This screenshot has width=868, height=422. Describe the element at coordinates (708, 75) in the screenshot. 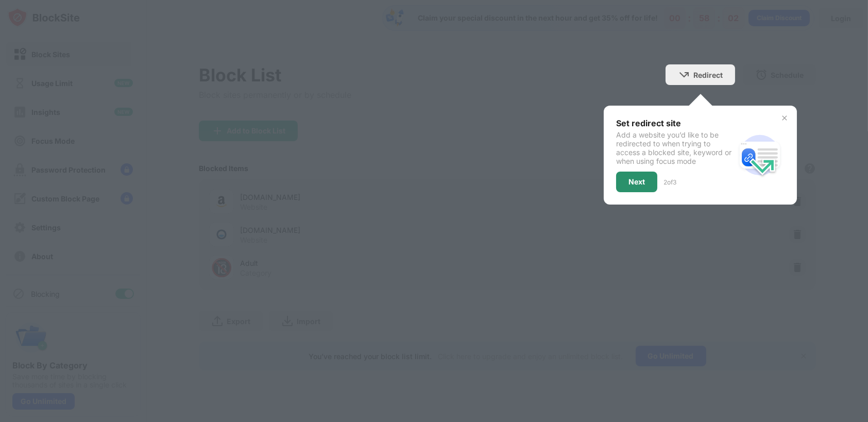

I see `div: Redirect` at that location.